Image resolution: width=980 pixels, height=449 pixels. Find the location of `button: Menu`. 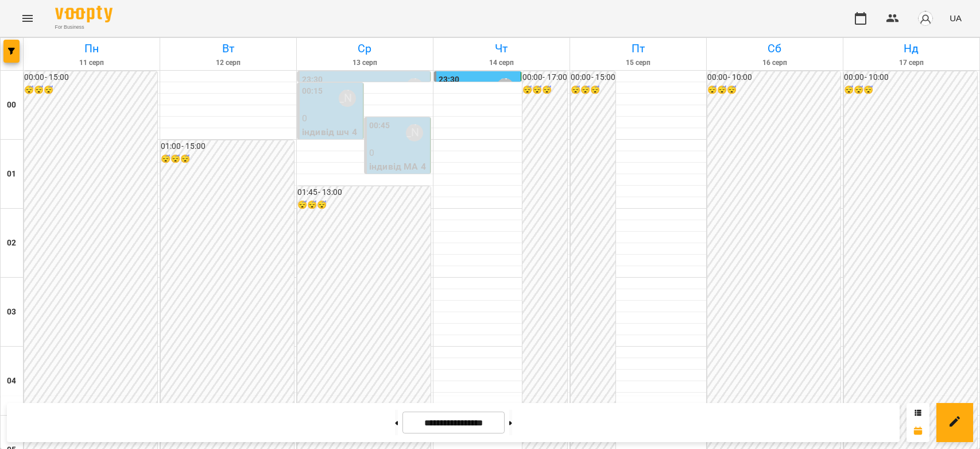

button: Menu is located at coordinates (27, 18).